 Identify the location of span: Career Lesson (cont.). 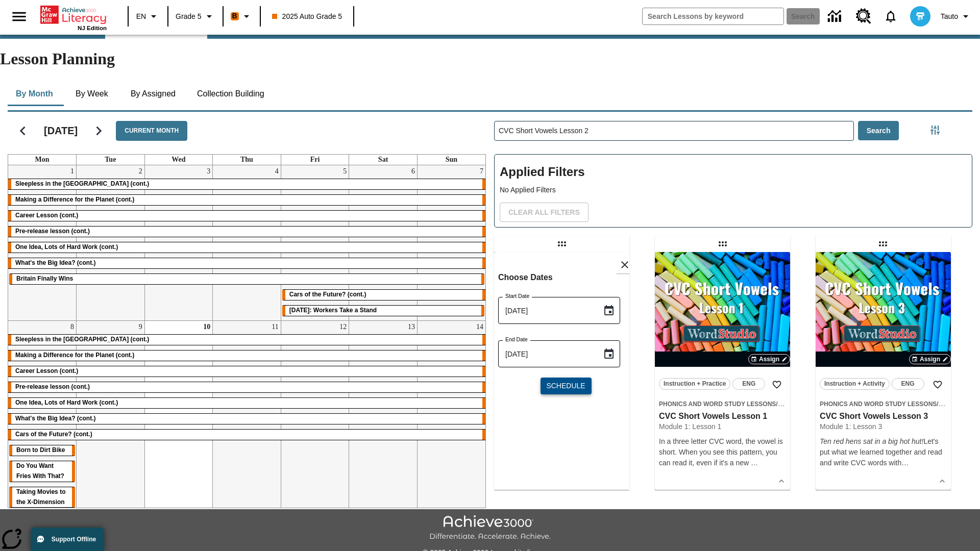
(46, 215).